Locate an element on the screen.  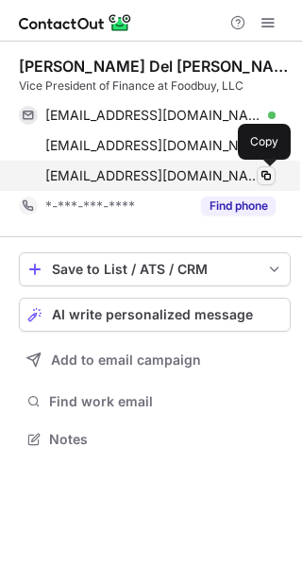
div: Save to List / ATS / CRM is located at coordinates (155, 269).